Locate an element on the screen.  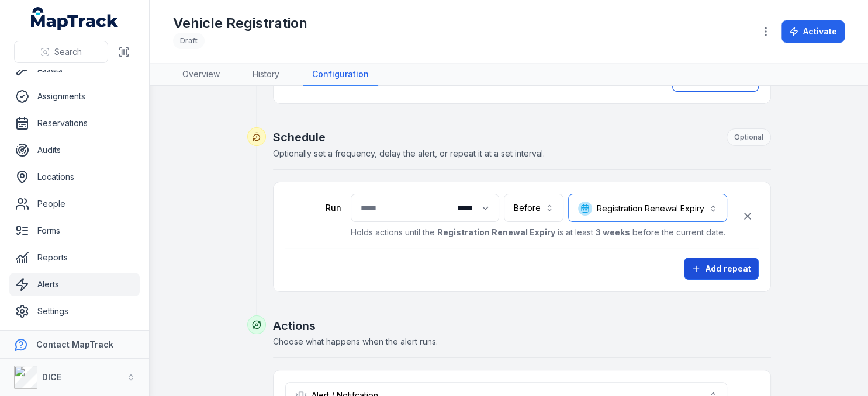
strong: Contact MapTrack is located at coordinates (75, 344).